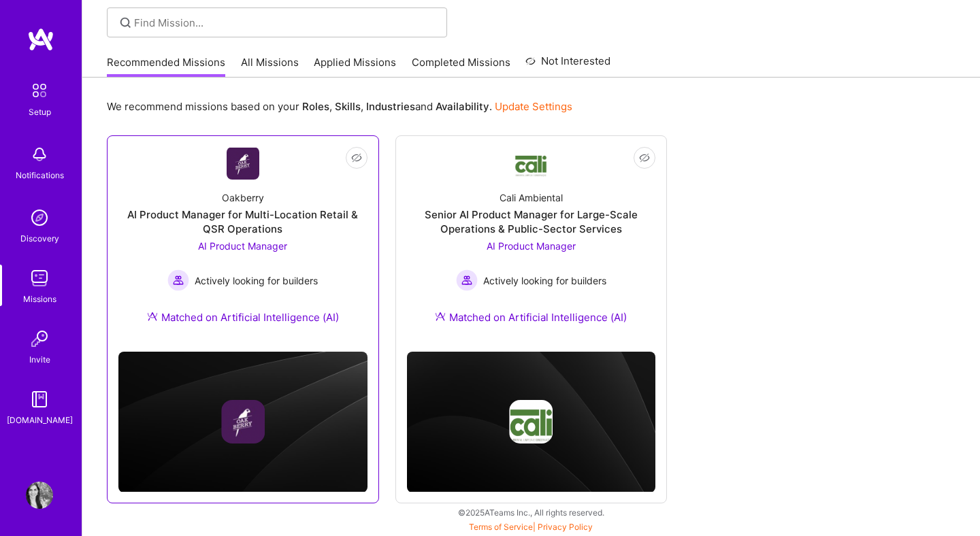 This screenshot has height=536, width=980. Describe the element at coordinates (41, 40) in the screenshot. I see `img: logo` at that location.